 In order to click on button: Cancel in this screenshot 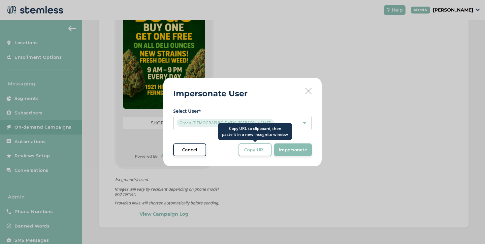, I will do `click(190, 150)`.